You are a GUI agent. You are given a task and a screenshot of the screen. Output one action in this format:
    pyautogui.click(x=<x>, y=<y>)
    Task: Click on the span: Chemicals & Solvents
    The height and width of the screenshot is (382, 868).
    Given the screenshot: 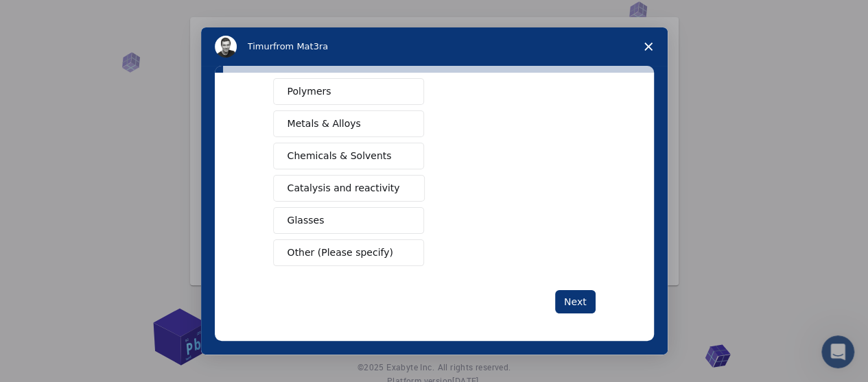 What is the action you would take?
    pyautogui.click(x=340, y=156)
    